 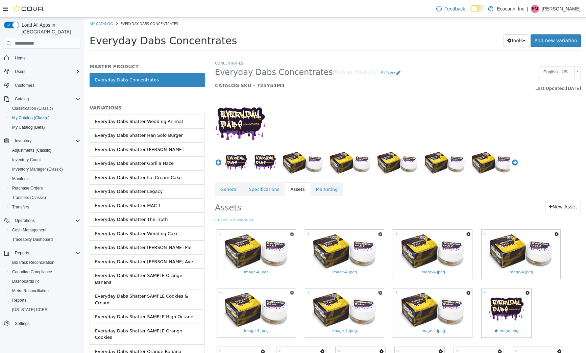 What do you see at coordinates (242, 172) in the screenshot?
I see `a: Marketing` at bounding box center [242, 172].